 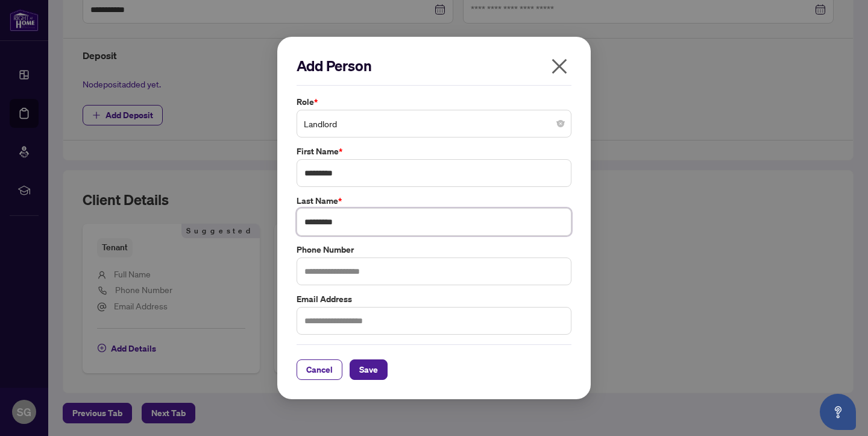 What do you see at coordinates (838, 411) in the screenshot?
I see `button: Open asap` at bounding box center [838, 411].